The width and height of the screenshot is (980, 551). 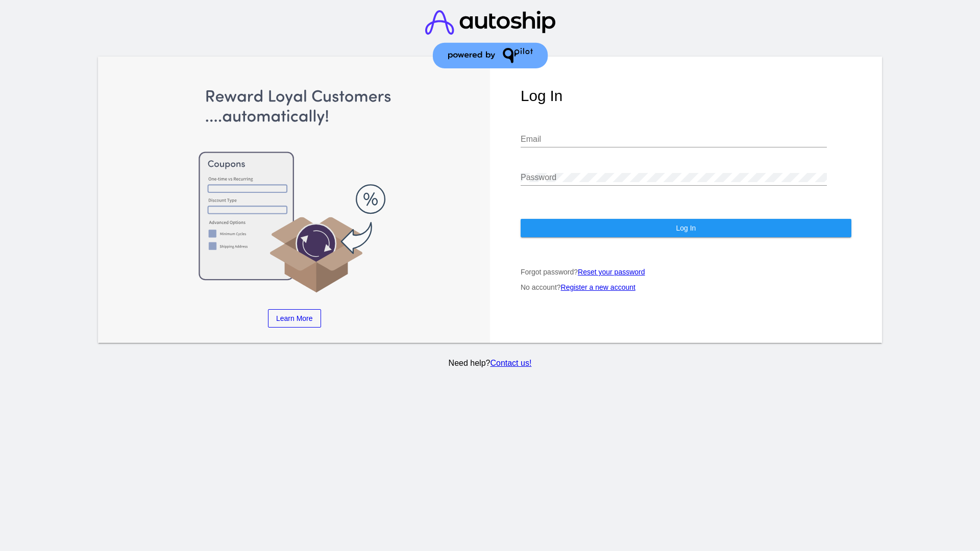 I want to click on button: Log In, so click(x=686, y=228).